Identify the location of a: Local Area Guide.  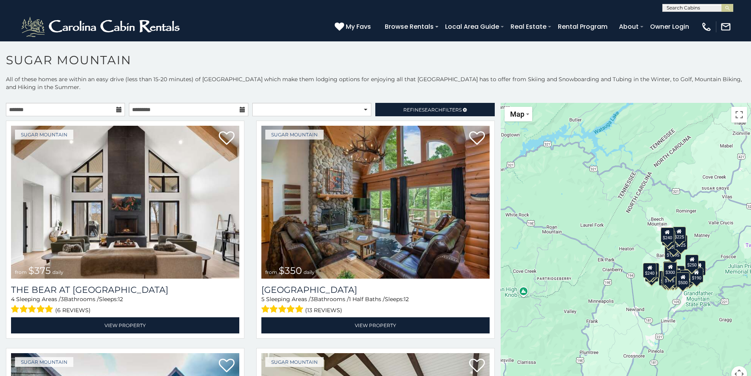
(472, 26).